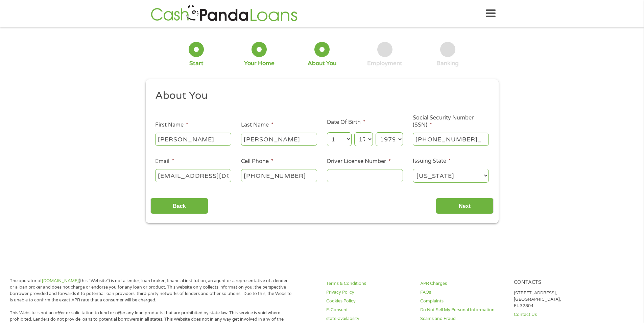  What do you see at coordinates (257, 125) in the screenshot?
I see `label: Last Name` at bounding box center [257, 125].